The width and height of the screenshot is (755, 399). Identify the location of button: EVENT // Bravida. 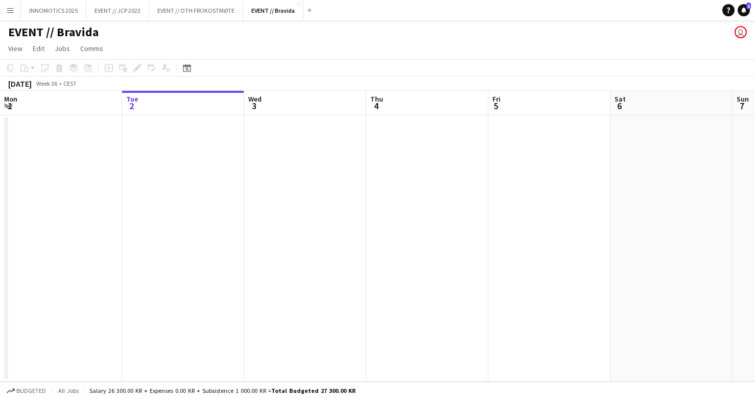
(273, 10).